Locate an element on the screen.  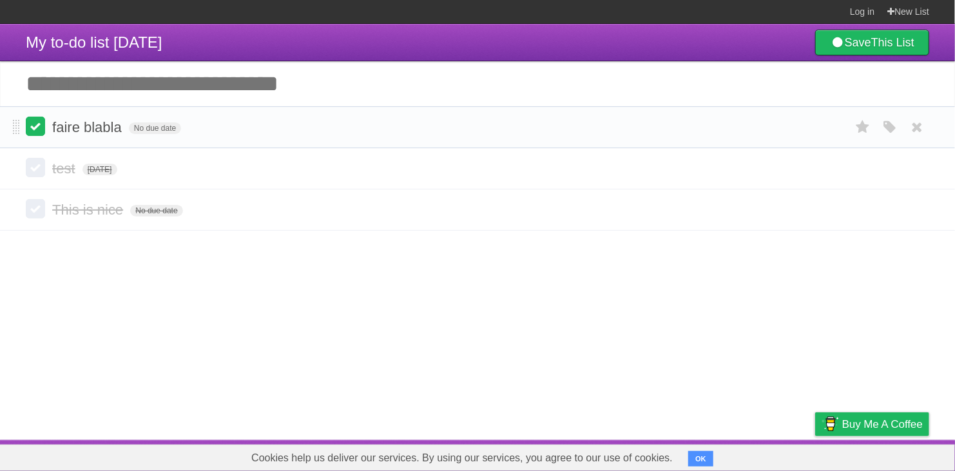
a: About is located at coordinates (657, 456).